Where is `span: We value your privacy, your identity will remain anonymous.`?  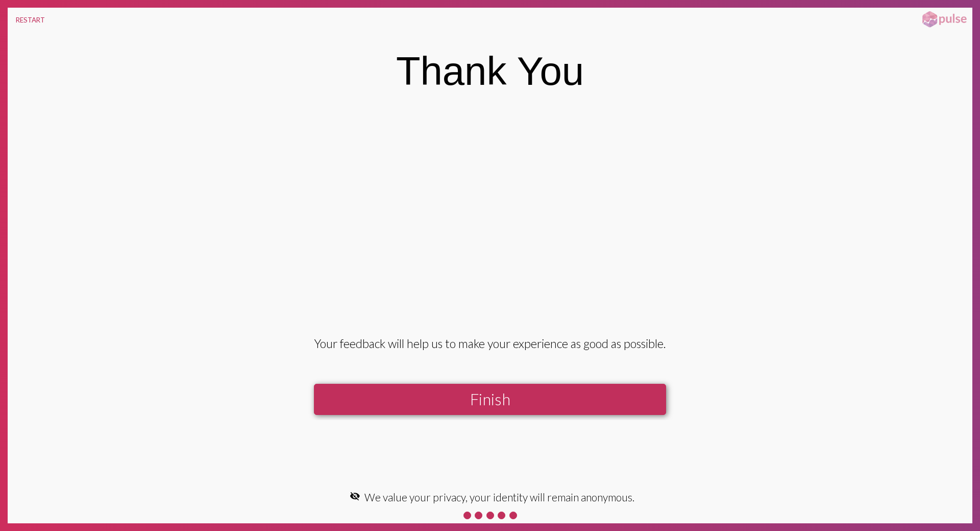
span: We value your privacy, your identity will remain anonymous. is located at coordinates (499, 496).